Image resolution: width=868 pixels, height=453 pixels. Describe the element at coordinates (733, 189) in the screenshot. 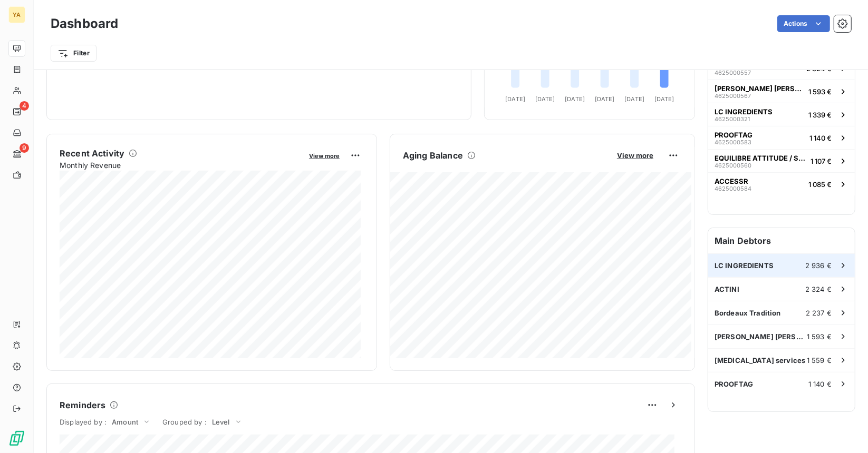

I see `span: 4625000584` at that location.